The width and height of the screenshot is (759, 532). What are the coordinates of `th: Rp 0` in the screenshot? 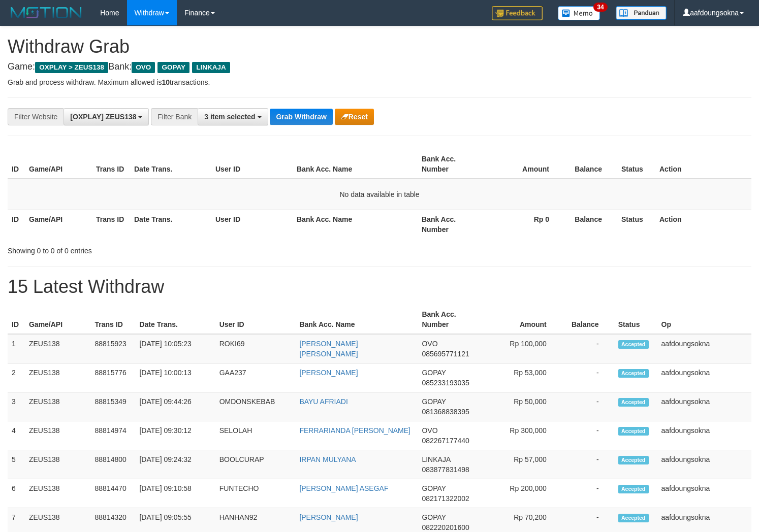 It's located at (524, 224).